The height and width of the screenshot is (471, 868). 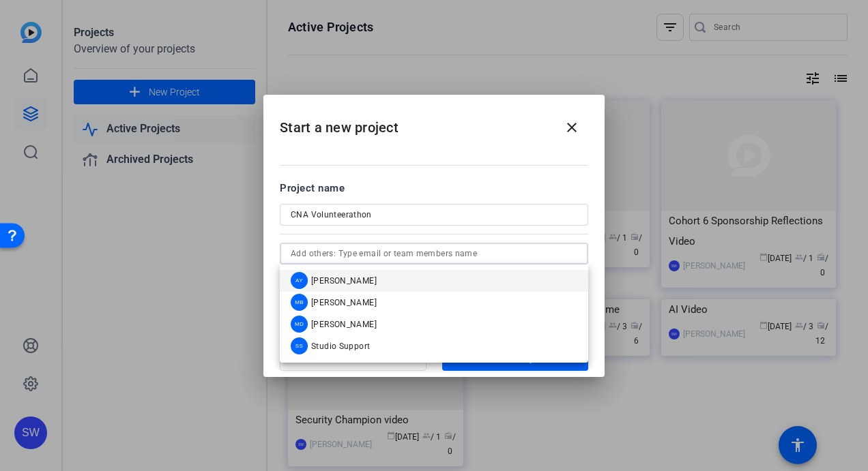 What do you see at coordinates (340, 346) in the screenshot?
I see `span: Studio Support` at bounding box center [340, 346].